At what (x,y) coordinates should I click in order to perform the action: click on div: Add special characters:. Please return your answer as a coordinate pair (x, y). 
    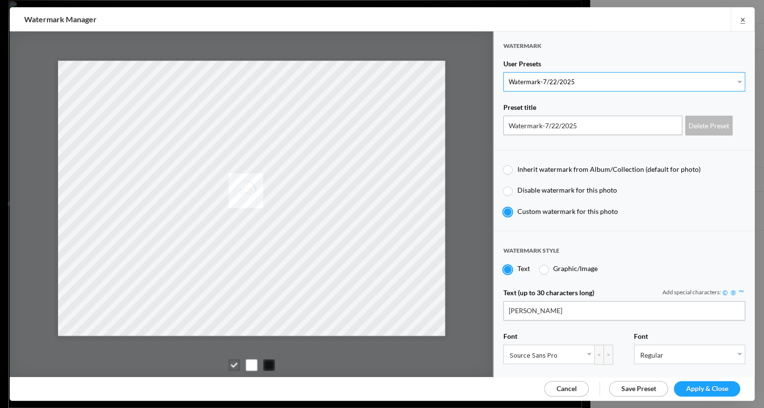
    Looking at the image, I should click on (703, 292).